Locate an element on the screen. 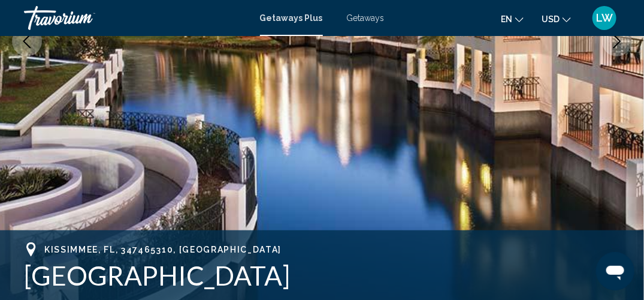  span: Getaways is located at coordinates (366, 18).